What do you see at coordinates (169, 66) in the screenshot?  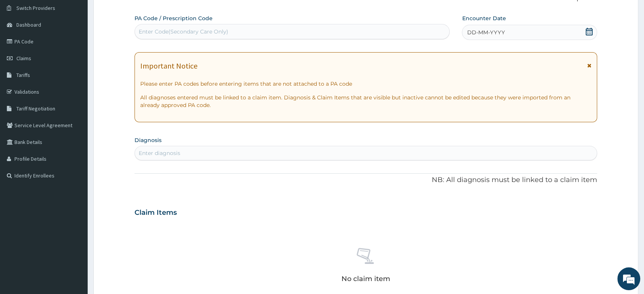 I see `h1: Important Notice` at bounding box center [169, 66].